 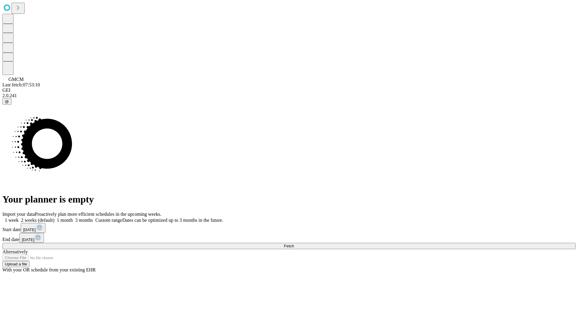 What do you see at coordinates (49, 270) in the screenshot?
I see `span: With your OR schedule from your existing EHR` at bounding box center [49, 270].